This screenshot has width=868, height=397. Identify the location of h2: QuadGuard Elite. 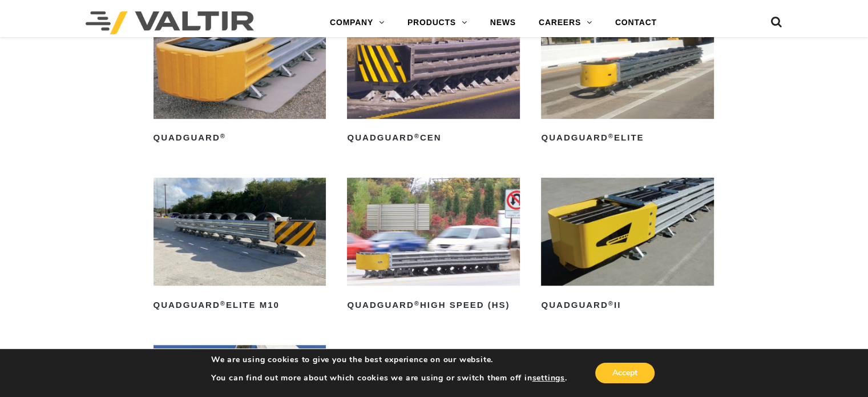
(627, 138).